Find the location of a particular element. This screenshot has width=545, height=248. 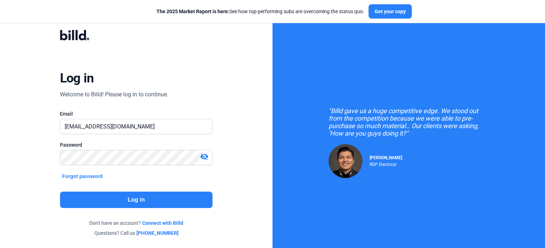

button: Log in is located at coordinates (136, 200).